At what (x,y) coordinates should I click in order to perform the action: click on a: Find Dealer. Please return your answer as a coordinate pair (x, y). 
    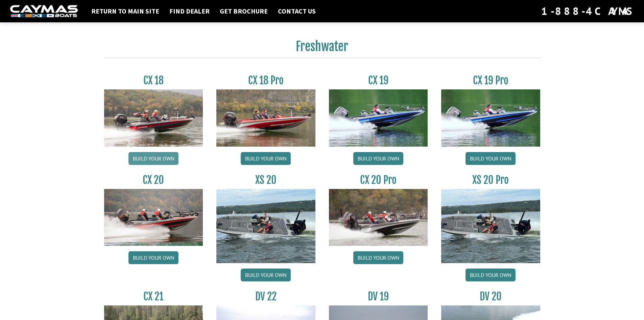
    Looking at the image, I should click on (189, 11).